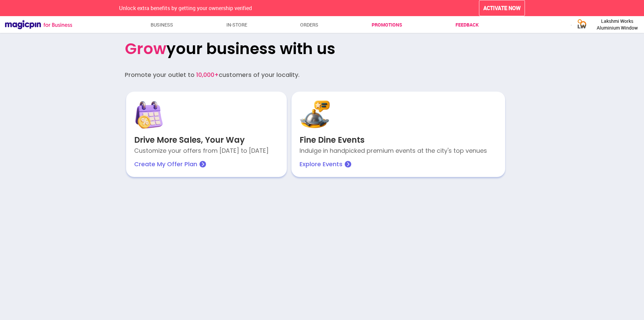 The image size is (644, 320). What do you see at coordinates (185, 8) in the screenshot?
I see `span: Unlock extra benefits by getting your ownership verified` at bounding box center [185, 8].